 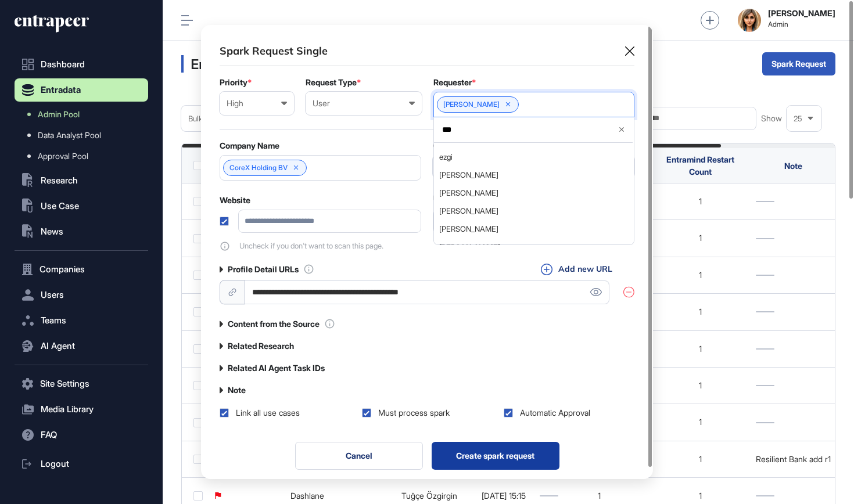 What do you see at coordinates (576, 269) in the screenshot?
I see `button: Add new URL` at bounding box center [576, 269].